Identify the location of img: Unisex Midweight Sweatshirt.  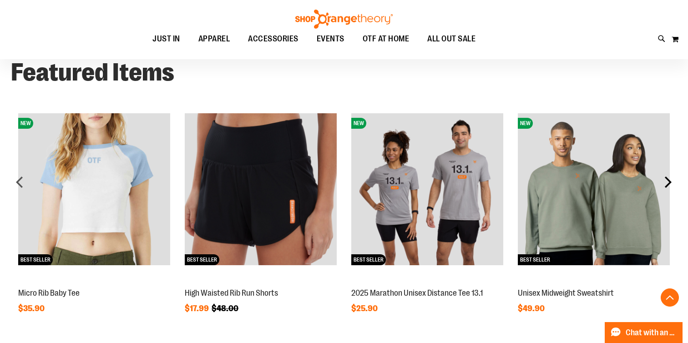
(594, 189).